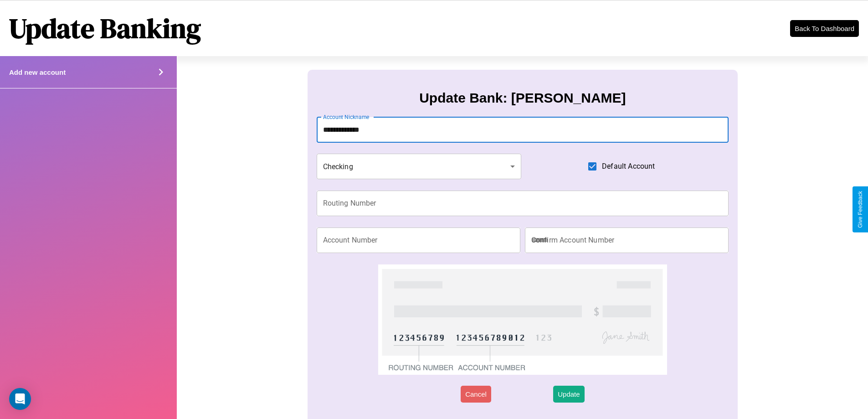 This screenshot has height=419, width=868. What do you see at coordinates (476, 394) in the screenshot?
I see `button: Cancel` at bounding box center [476, 394].